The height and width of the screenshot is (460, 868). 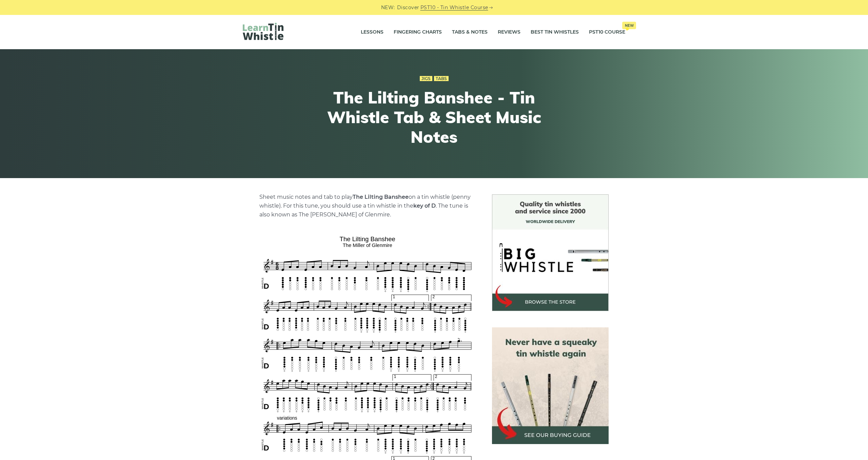 I want to click on span: New, so click(x=629, y=25).